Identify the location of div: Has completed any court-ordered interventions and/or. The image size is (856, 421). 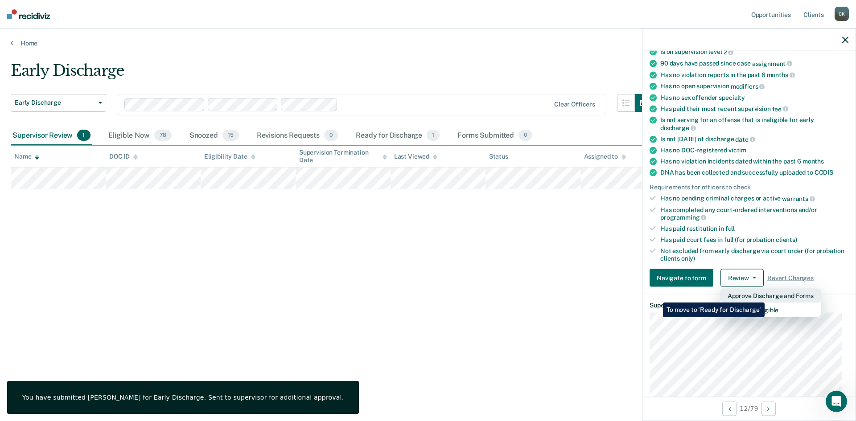
(754, 213).